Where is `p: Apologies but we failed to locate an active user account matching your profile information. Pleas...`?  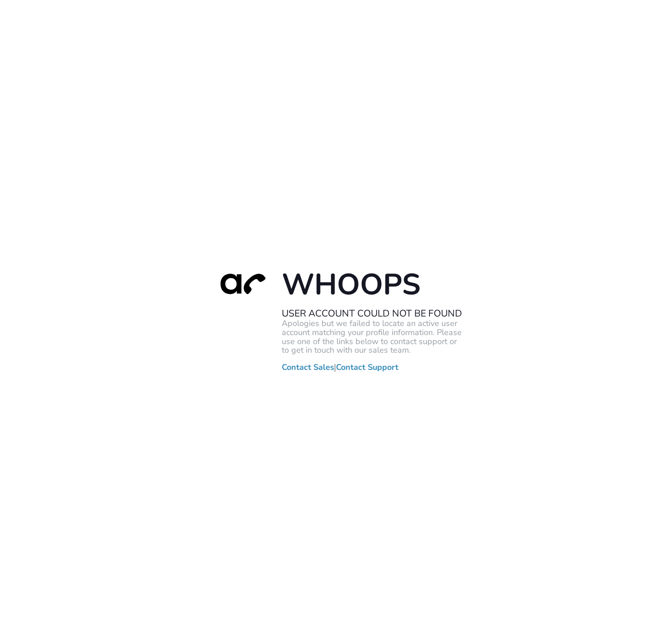
p: Apologies but we failed to locate an active user account matching your profile information. Pleas... is located at coordinates (373, 337).